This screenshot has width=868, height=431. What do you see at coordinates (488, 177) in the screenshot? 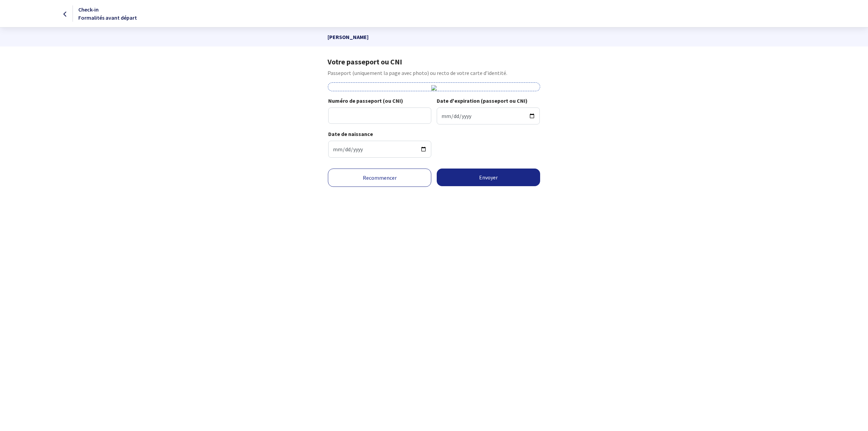
I see `button: Envoyer` at bounding box center [488, 177].